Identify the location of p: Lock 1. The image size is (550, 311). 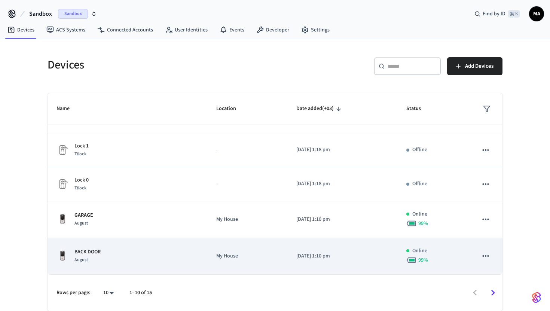
(82, 146).